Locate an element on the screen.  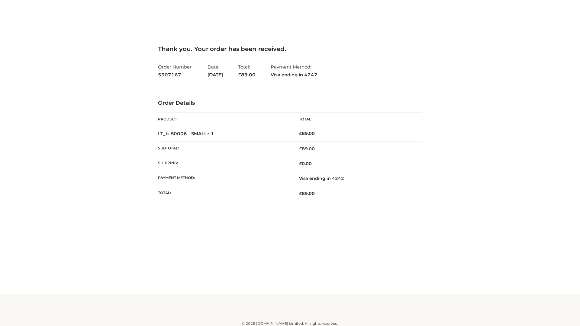
h3: Thank you. Your order has been received. is located at coordinates (290, 49).